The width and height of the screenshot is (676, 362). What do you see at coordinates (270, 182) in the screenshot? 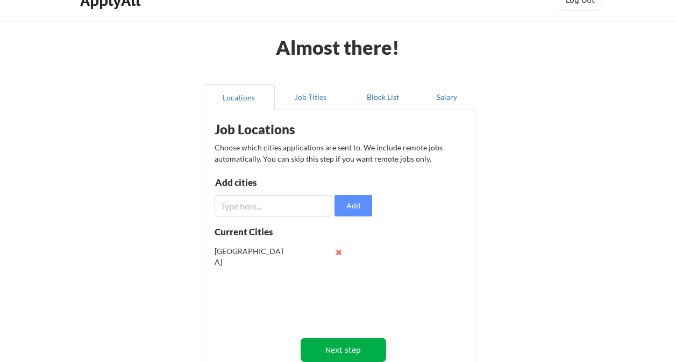
I see `div: Add cities` at bounding box center [270, 182].